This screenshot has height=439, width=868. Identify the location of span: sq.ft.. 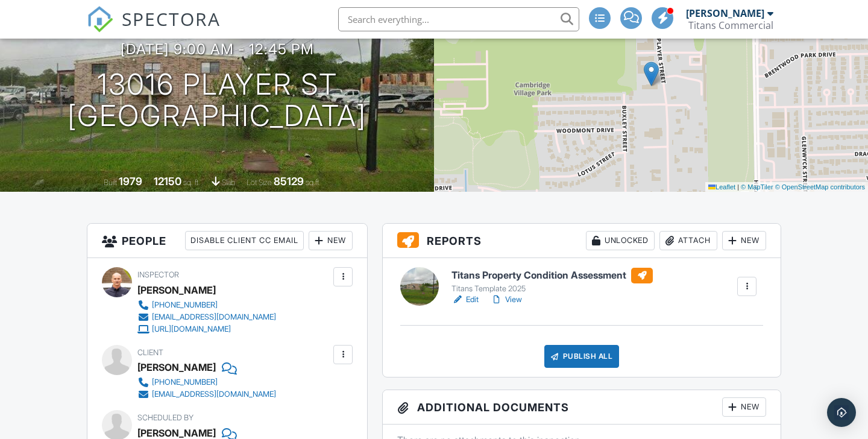
(313, 182).